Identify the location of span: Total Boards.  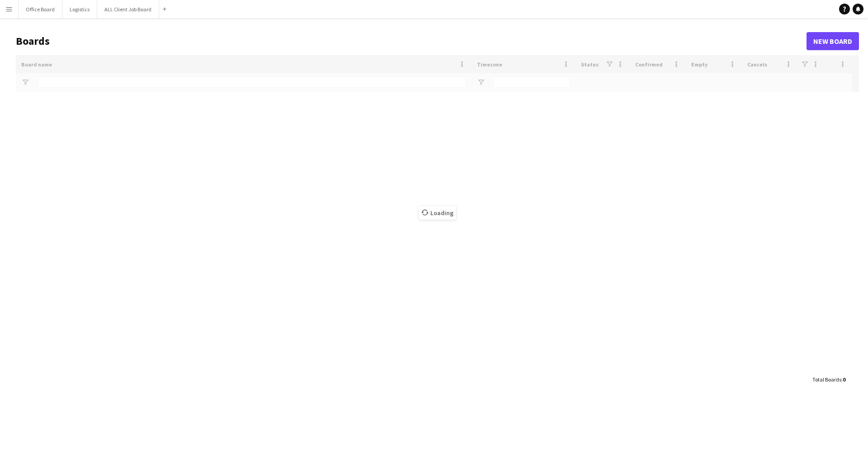
(827, 379).